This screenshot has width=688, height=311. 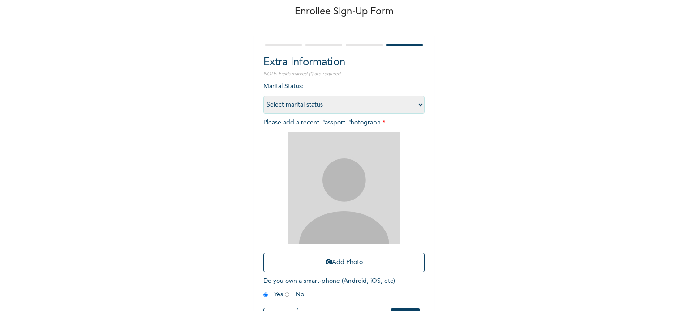 I want to click on p: Enrollee Sign-Up Form, so click(x=344, y=12).